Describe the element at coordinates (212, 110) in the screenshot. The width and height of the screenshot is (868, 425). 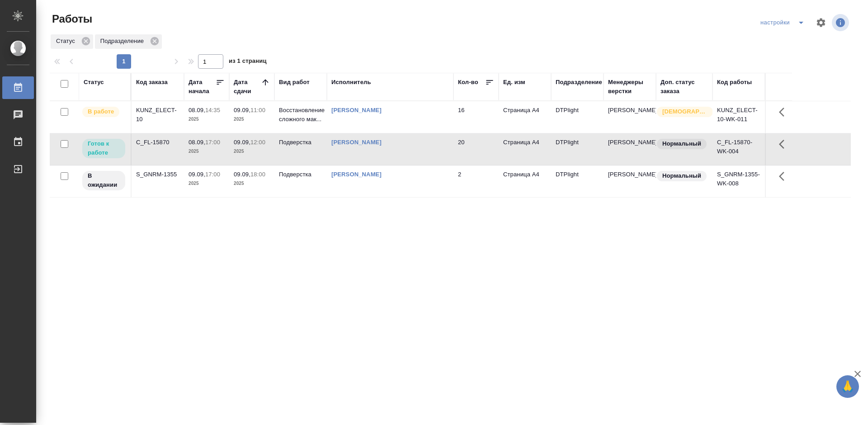
I see `p: 14:35` at that location.